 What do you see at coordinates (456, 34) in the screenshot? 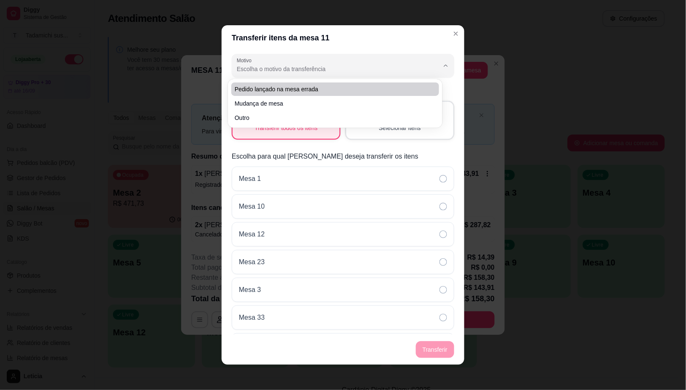
I see `button: Close` at bounding box center [456, 34].